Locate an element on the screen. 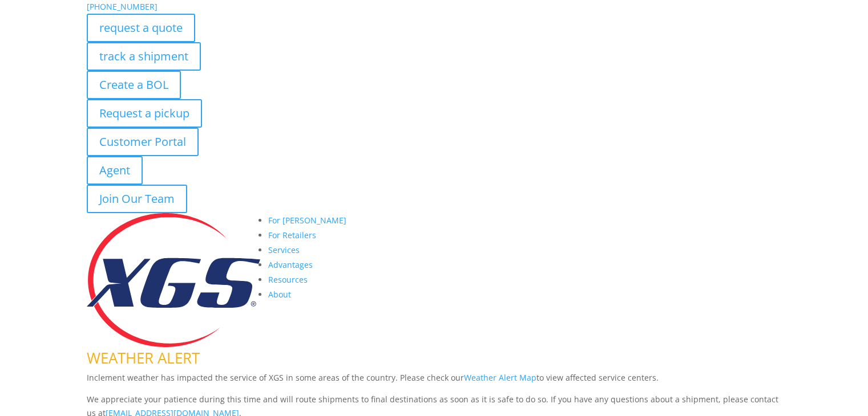 This screenshot has width=868, height=416. a: Weather Alert Map is located at coordinates (500, 377).